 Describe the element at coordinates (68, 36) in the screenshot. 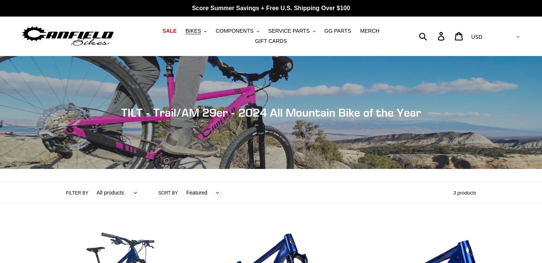

I see `img: Canfield Bikes` at that location.